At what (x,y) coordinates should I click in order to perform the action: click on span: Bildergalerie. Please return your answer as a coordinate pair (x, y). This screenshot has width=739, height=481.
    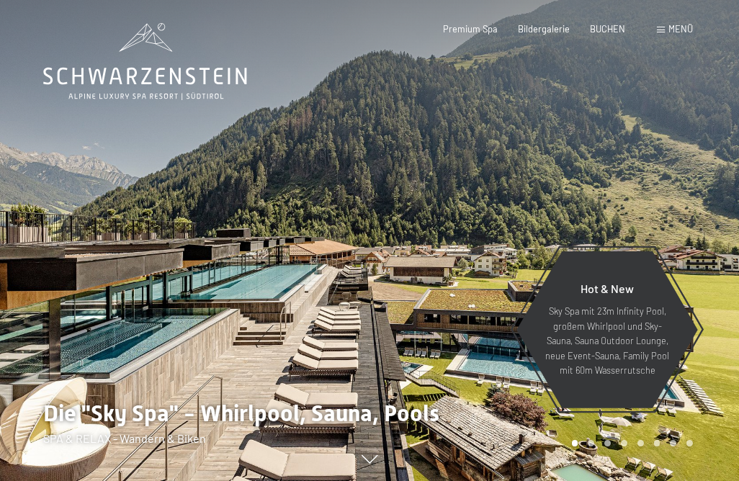
    Looking at the image, I should click on (544, 29).